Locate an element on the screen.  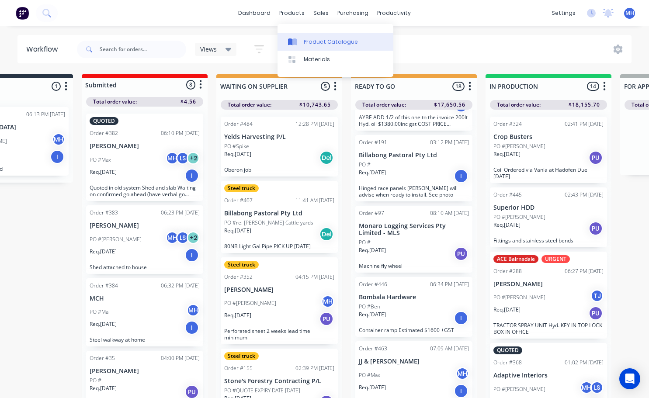
div: Order #463 is located at coordinates (373, 348).